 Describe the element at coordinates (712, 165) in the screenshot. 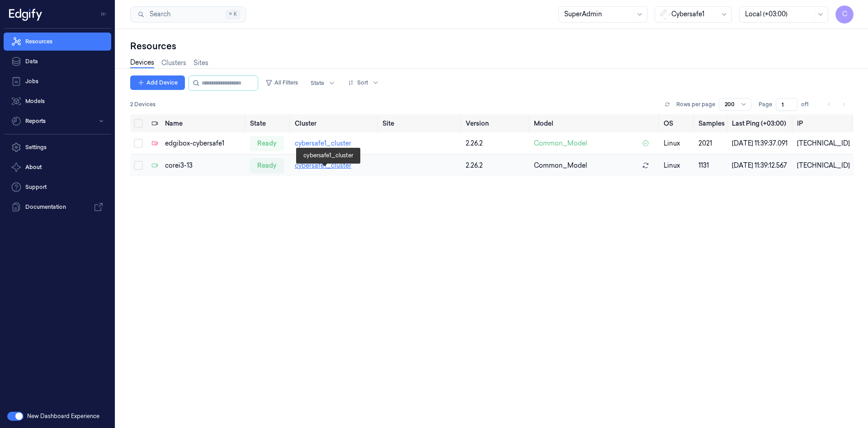

I see `div: 1131` at that location.